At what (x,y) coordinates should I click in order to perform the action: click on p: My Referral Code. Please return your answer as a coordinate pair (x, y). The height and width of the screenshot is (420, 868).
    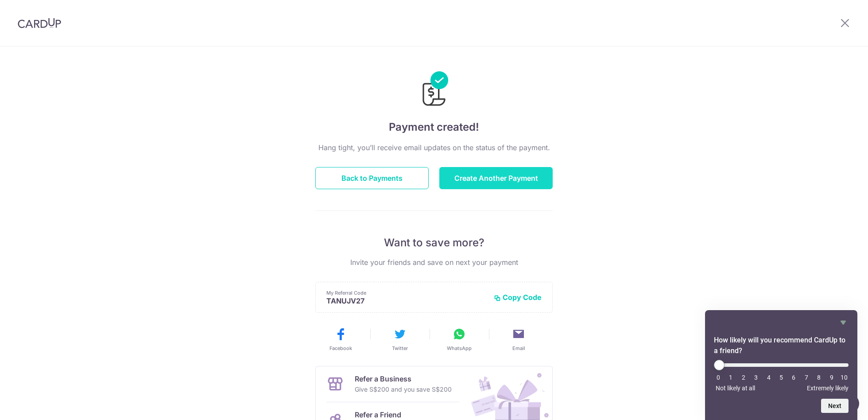
    Looking at the image, I should click on (406, 293).